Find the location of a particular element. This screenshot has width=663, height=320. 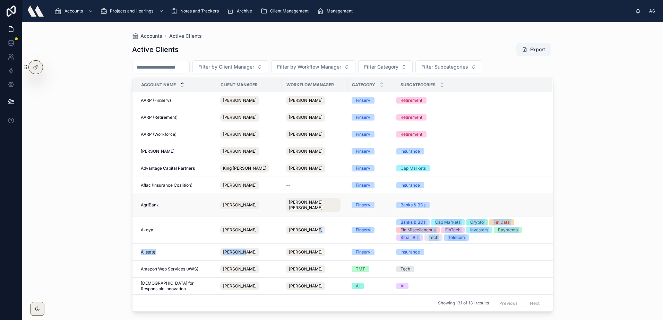

div: Investors is located at coordinates (479, 230).